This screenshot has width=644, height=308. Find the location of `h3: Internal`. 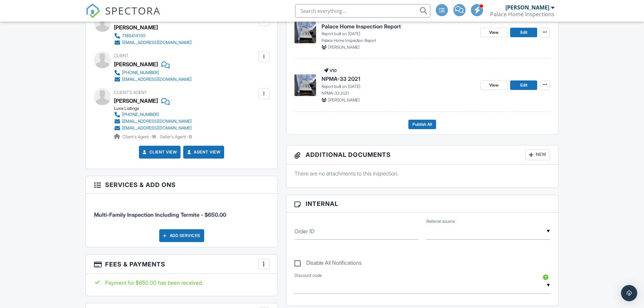

h3: Internal is located at coordinates (422, 204).